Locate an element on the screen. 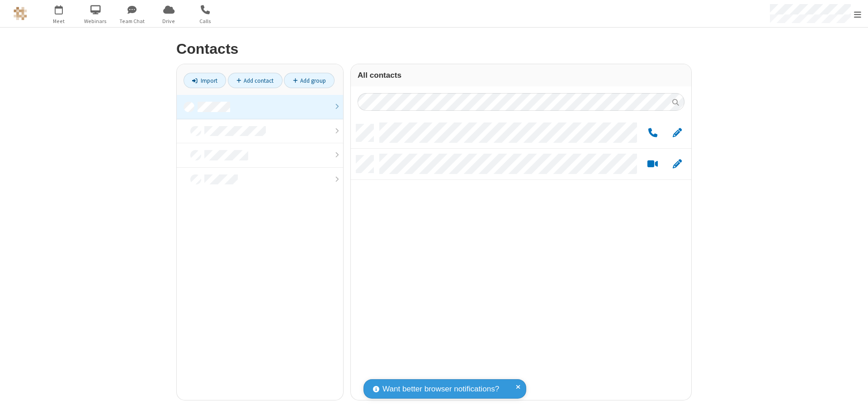 This screenshot has width=868, height=414. span: Calls is located at coordinates (205, 21).